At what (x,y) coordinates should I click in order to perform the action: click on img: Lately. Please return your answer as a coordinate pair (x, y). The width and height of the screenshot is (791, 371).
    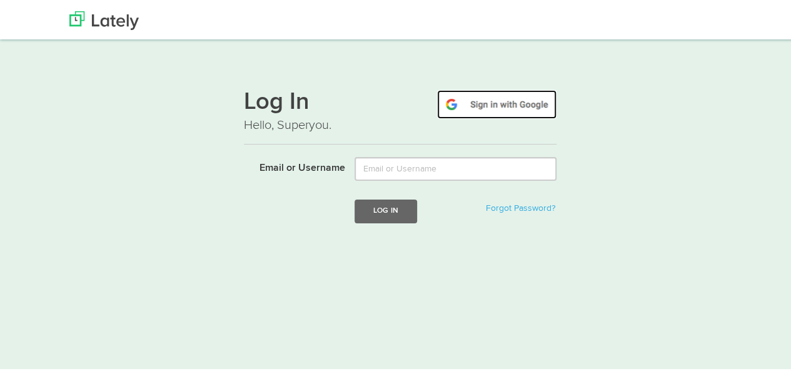
    Looking at the image, I should click on (104, 19).